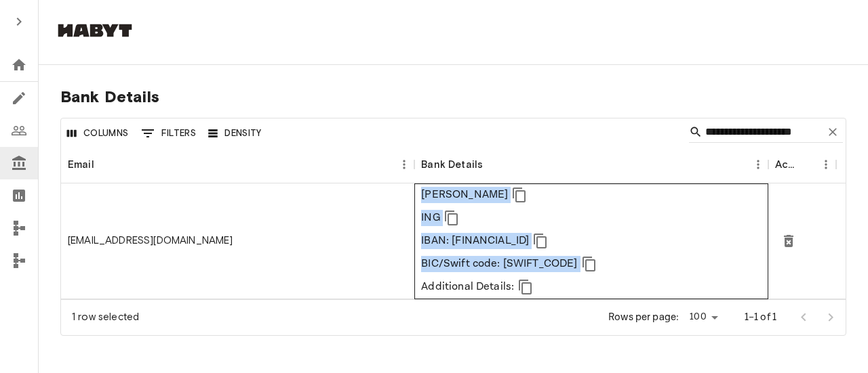 The width and height of the screenshot is (868, 373). I want to click on span: Bank Details, so click(453, 97).